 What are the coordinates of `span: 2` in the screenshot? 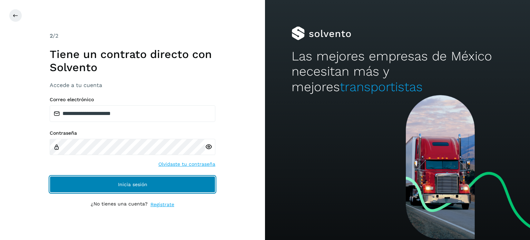 It's located at (51, 36).